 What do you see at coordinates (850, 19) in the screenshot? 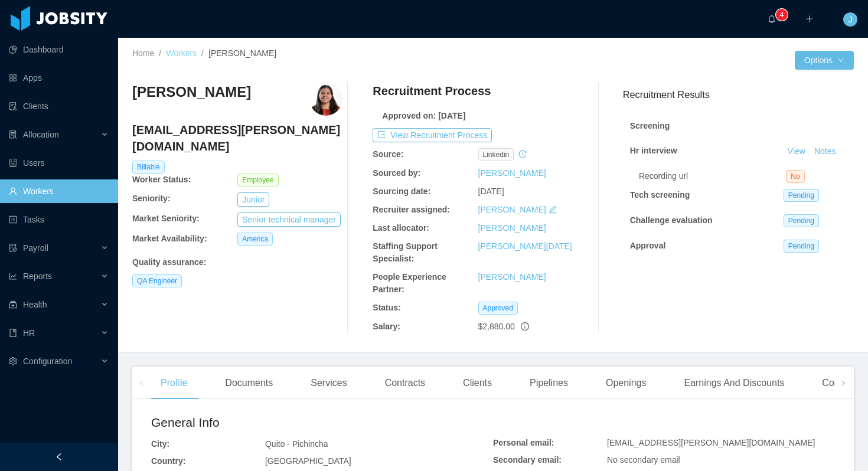
I see `span: J` at bounding box center [850, 19].